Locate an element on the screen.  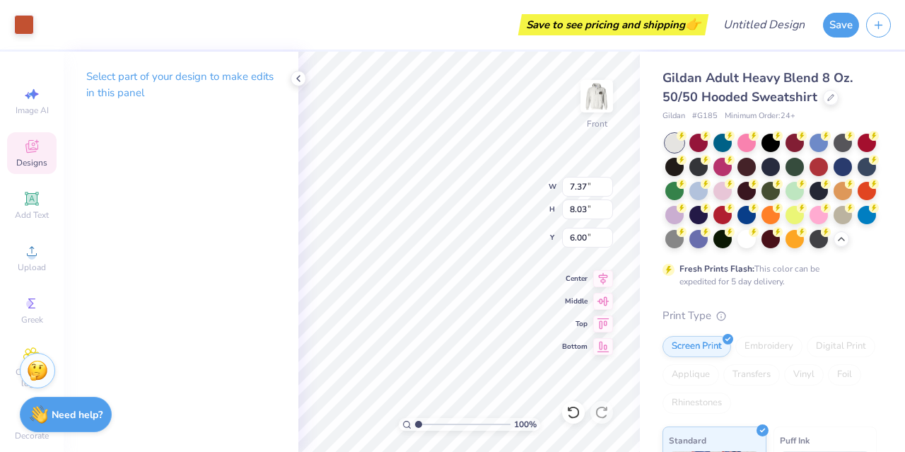
div: Vinyl is located at coordinates (804, 375).